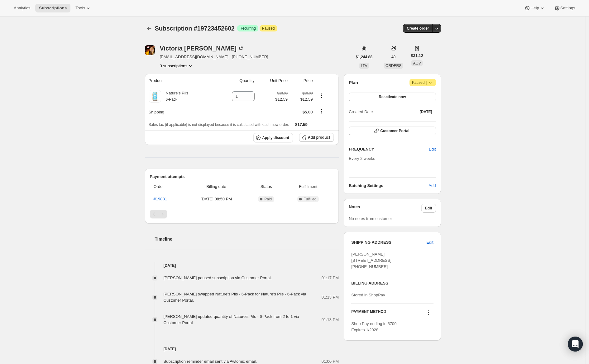  Describe the element at coordinates (310, 199) in the screenshot. I see `span: Fulfilled` at that location.